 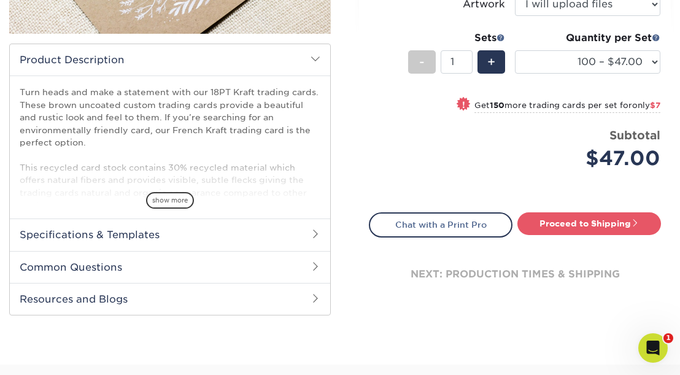 I want to click on strong: Subtotal, so click(x=635, y=135).